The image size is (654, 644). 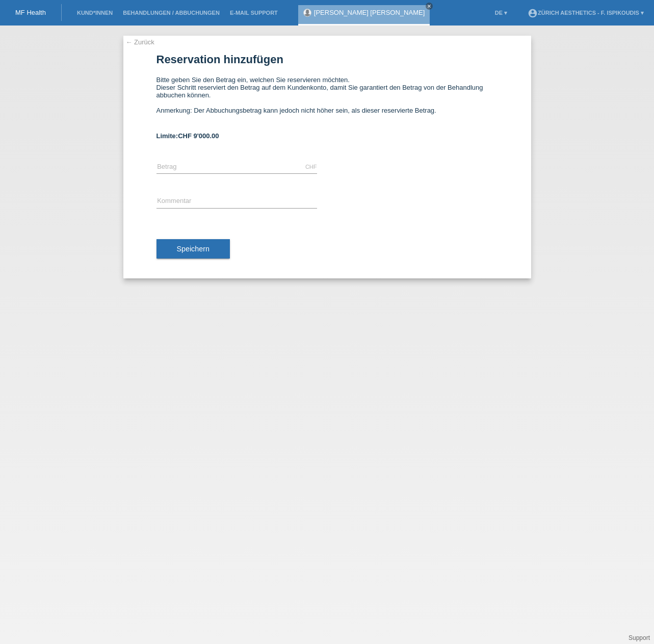 What do you see at coordinates (327, 99) in the screenshot?
I see `div: Bitte geben Sie den Betrag ein, welchen Sie reservieren möchten. Dieser Schritt reserviert den Be...` at bounding box center [327, 99].